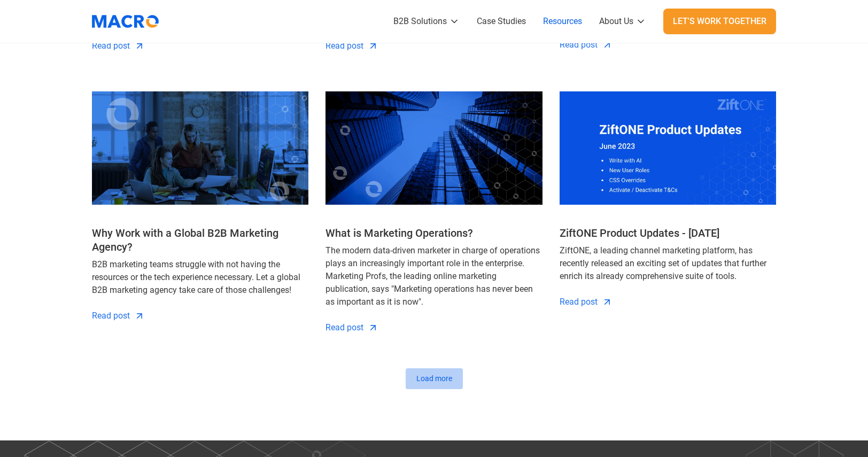 This screenshot has width=868, height=457. What do you see at coordinates (129, 21) in the screenshot?
I see `a: home` at bounding box center [129, 21].